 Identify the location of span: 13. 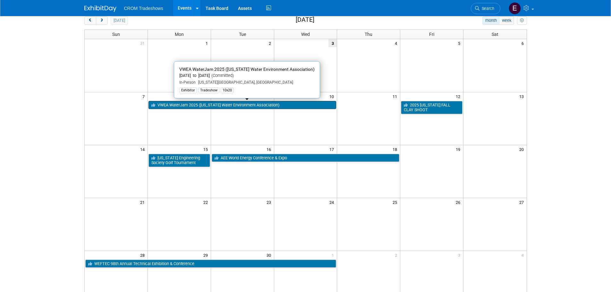
(522, 96).